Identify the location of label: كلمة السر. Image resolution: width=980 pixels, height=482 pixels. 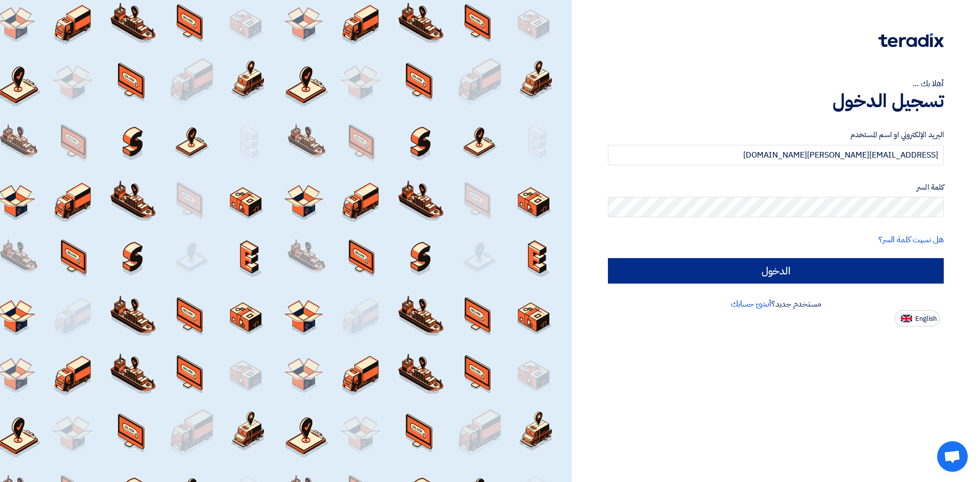
(776, 187).